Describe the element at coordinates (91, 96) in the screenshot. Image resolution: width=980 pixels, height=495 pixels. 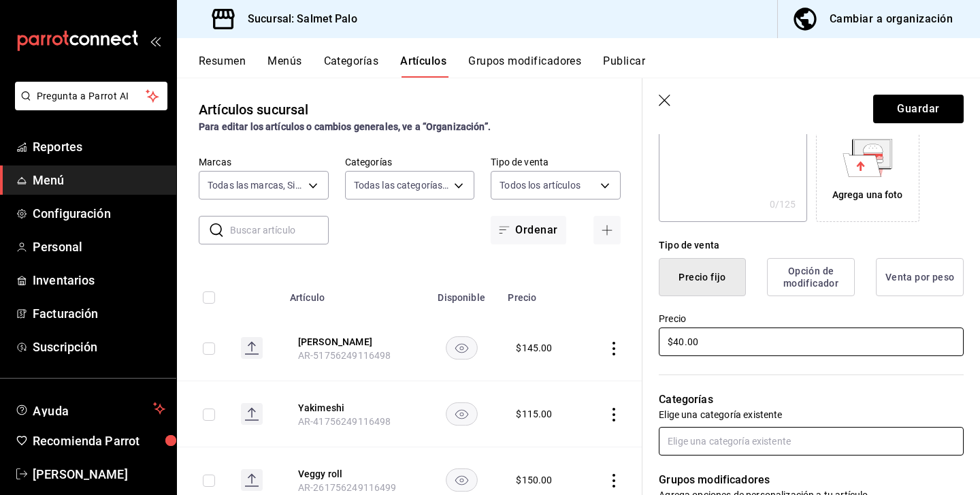
I see `button: Pregunta a Parrot AI` at that location.